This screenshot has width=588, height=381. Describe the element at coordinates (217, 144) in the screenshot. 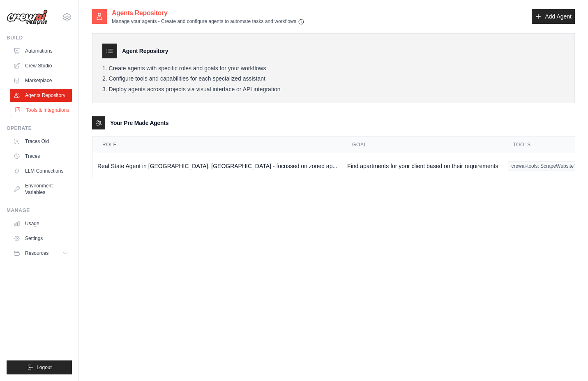

I see `th: Role` at that location.